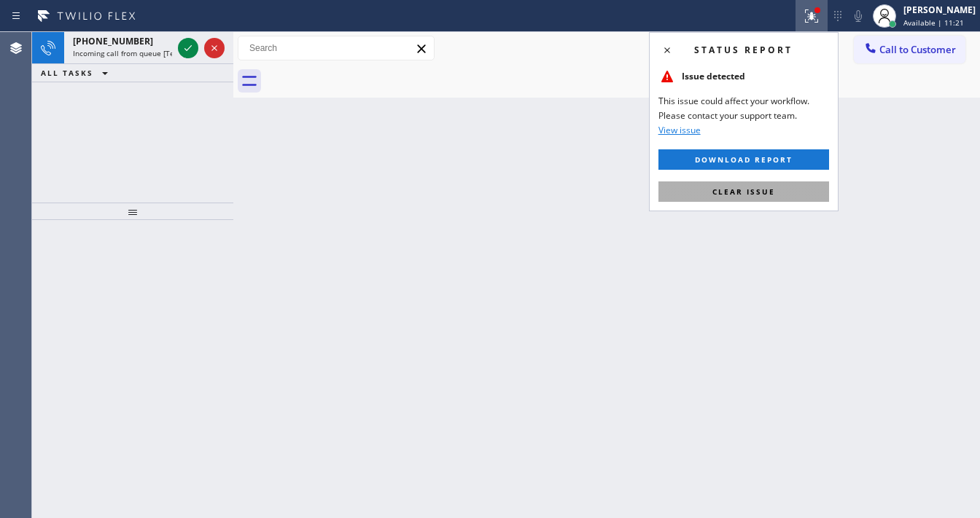 This screenshot has height=518, width=980. I want to click on span: ALL TASKS, so click(67, 73).